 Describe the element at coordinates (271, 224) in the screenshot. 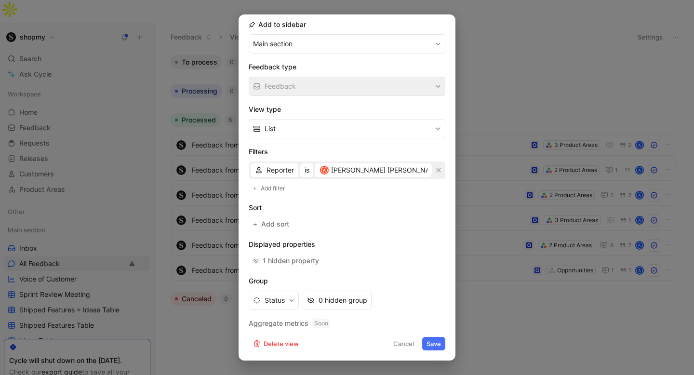

I see `button: Add sort` at that location.